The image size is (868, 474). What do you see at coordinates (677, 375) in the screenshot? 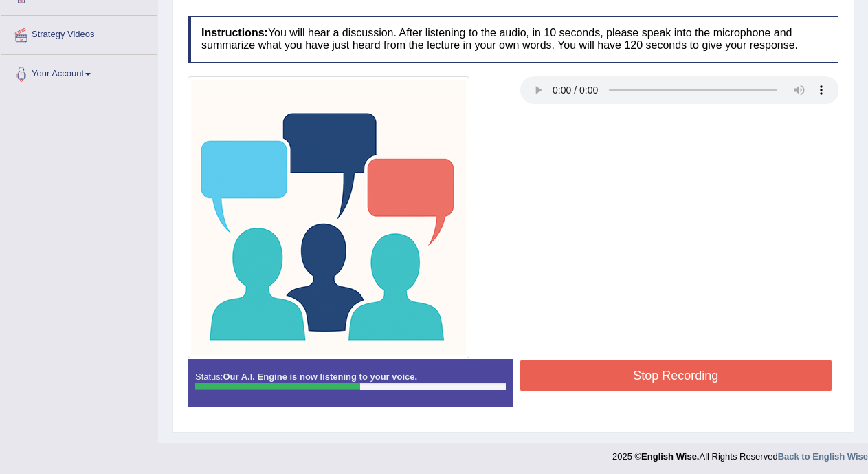
I see `button: Stop Recording` at bounding box center [677, 375].